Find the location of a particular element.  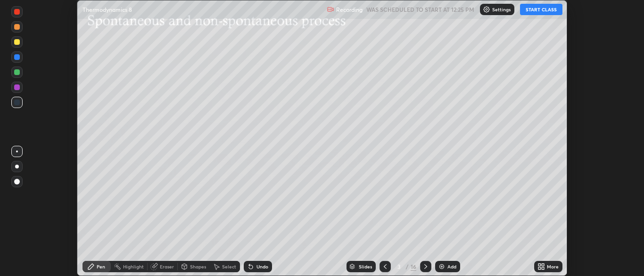

h5: WAS SCHEDULED TO START AT 12:25 PM is located at coordinates (420, 9).